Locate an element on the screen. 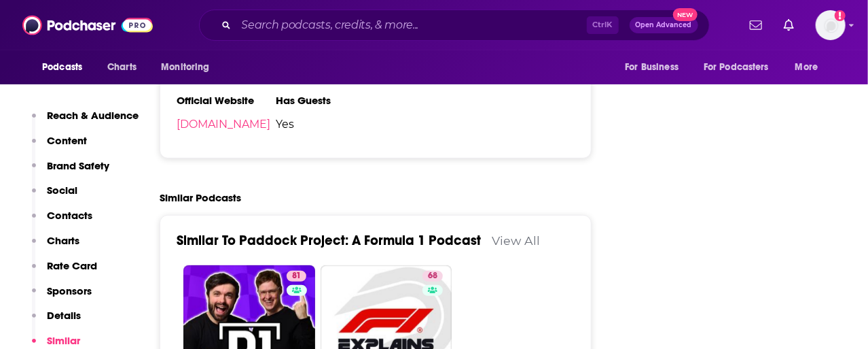 The image size is (868, 349). span: Yes is located at coordinates (325, 124).